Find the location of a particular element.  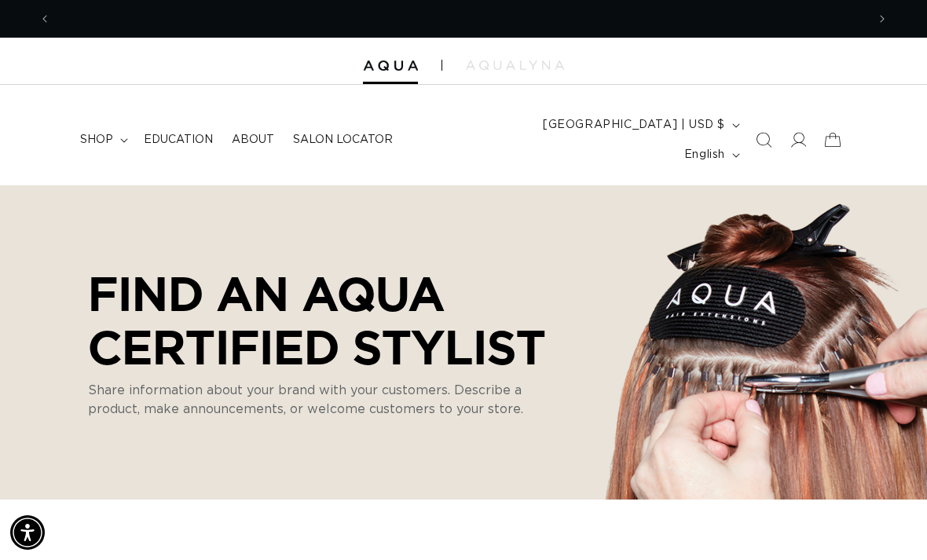

summary: shop is located at coordinates (102, 140).